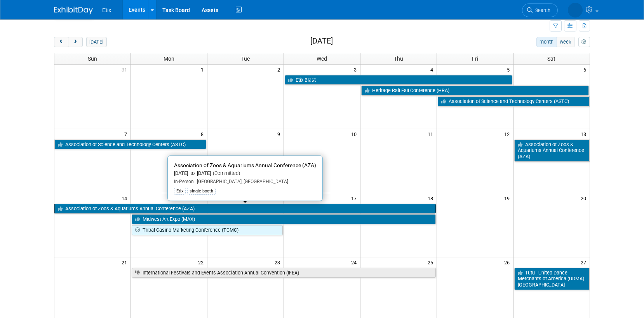 The height and width of the screenshot is (318, 644). Describe the element at coordinates (284, 219) in the screenshot. I see `a: Midwest Art Expo (MAX)` at that location.